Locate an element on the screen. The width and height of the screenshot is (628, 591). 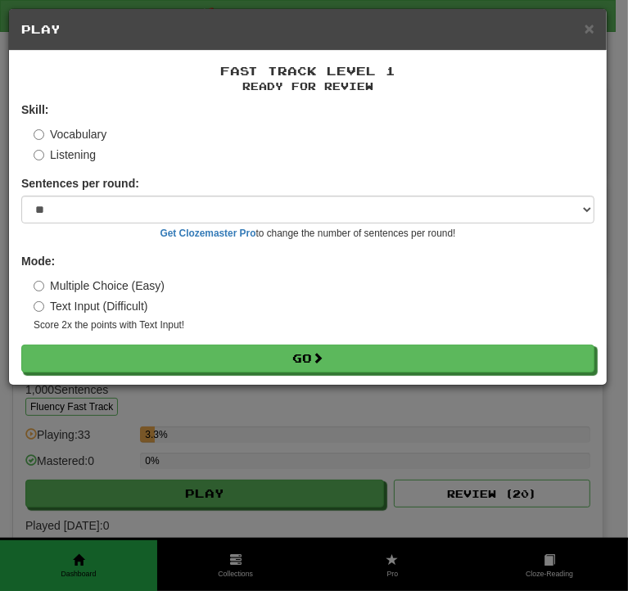
label: Text Input (Difficult) is located at coordinates (91, 306).